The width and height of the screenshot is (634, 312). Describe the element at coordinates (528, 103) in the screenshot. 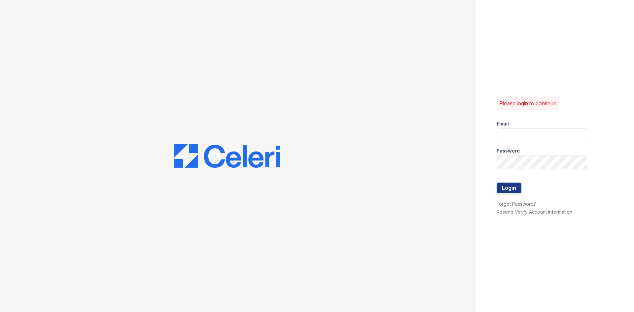

I see `p: Please login to continue` at that location.